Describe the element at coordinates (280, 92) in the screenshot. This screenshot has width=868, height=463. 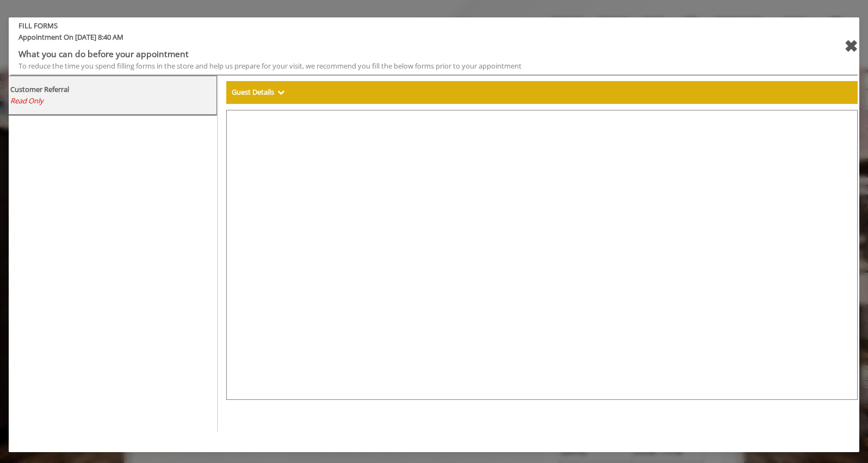
I see `span: Show` at that location.